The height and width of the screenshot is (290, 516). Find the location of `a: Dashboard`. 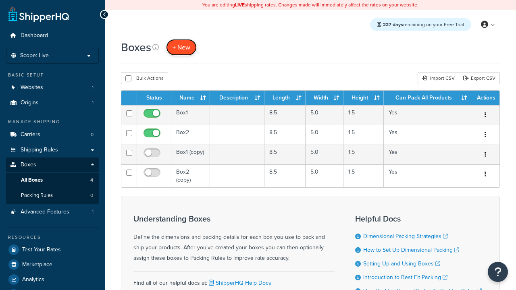

a: Dashboard is located at coordinates (52, 35).